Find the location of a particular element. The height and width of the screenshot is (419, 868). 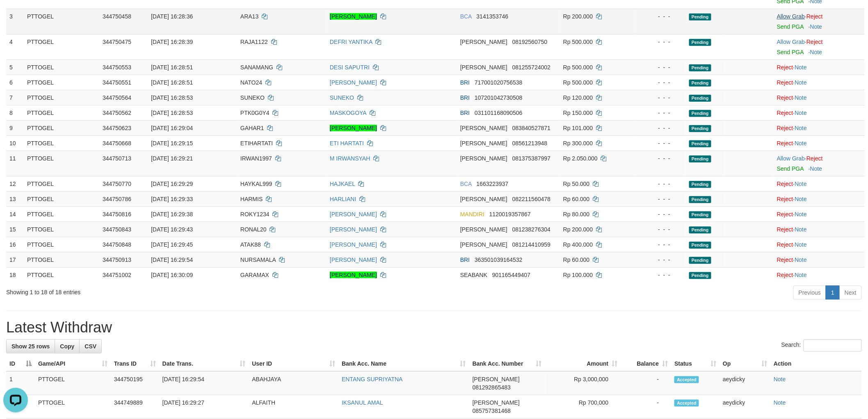

td: 12 is located at coordinates (15, 183).